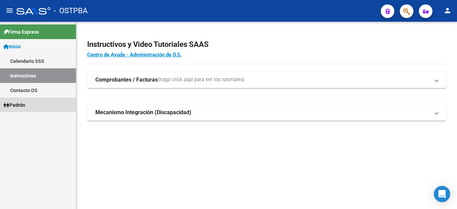 This screenshot has width=457, height=209. Describe the element at coordinates (126, 80) in the screenshot. I see `strong: Comprobantes / Facturas` at that location.